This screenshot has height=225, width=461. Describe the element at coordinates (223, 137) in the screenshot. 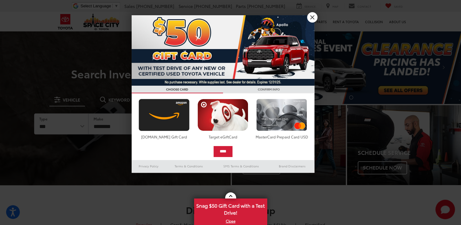

I see `div: Target eGiftCard` at that location.